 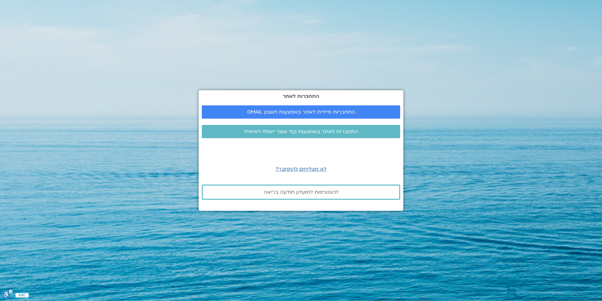 What do you see at coordinates (301, 112) in the screenshot?
I see `span: התחברות מיידית לאתר באמצעות חשבון GMAIL` at bounding box center [301, 112].